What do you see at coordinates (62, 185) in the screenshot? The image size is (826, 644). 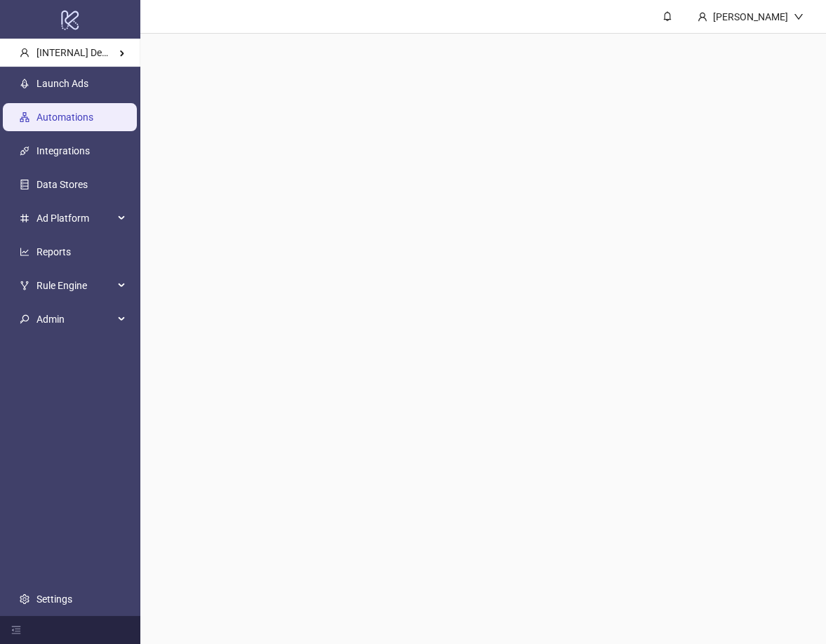 I see `a: Data Stores` at bounding box center [62, 185].